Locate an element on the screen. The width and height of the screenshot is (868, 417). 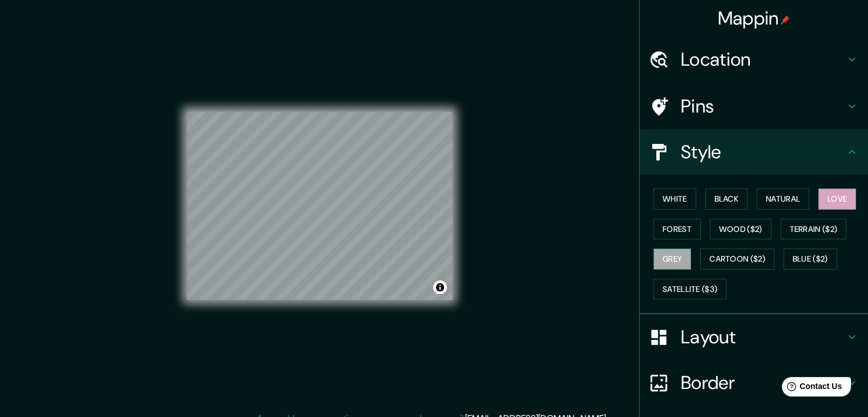
h4: Layout is located at coordinates (763, 337).